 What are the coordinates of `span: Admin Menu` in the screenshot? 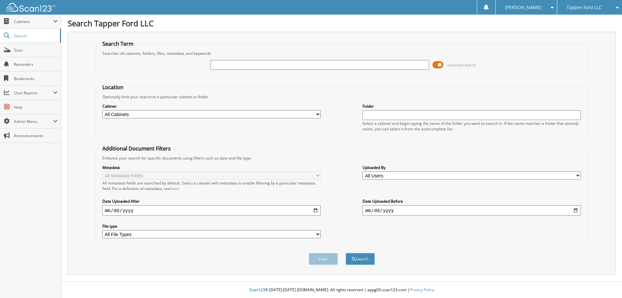 It's located at (33, 121).